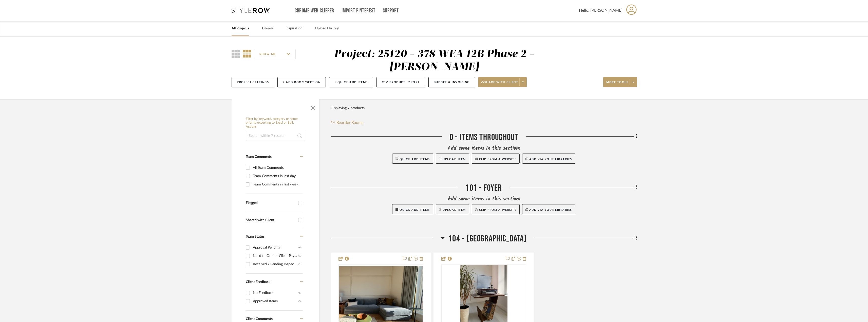 The height and width of the screenshot is (322, 868). Describe the element at coordinates (503, 82) in the screenshot. I see `button: Share with client` at that location.